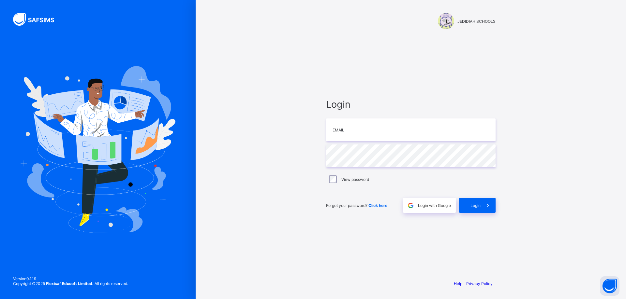 This screenshot has height=299, width=626. What do you see at coordinates (476, 21) in the screenshot?
I see `span: JEDIDIAH SCHOOLS` at bounding box center [476, 21].